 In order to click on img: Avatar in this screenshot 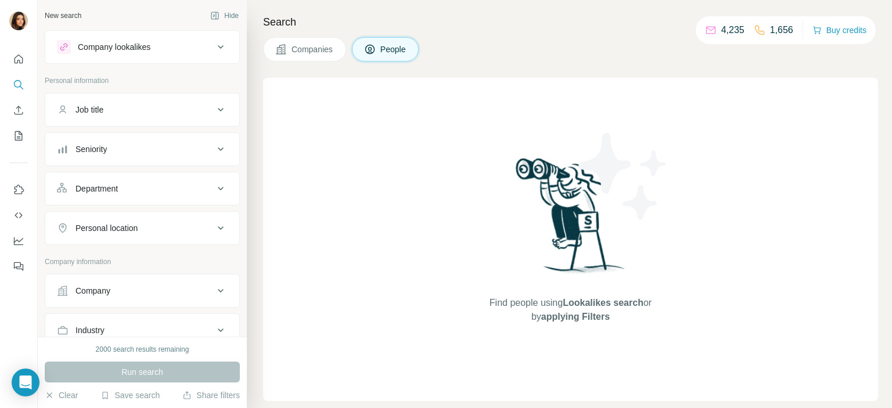, I will do `click(19, 21)`.